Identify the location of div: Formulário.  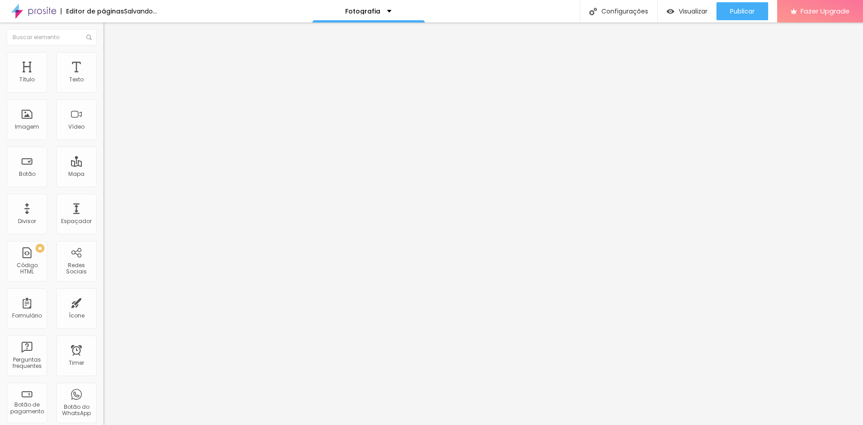
(27, 315).